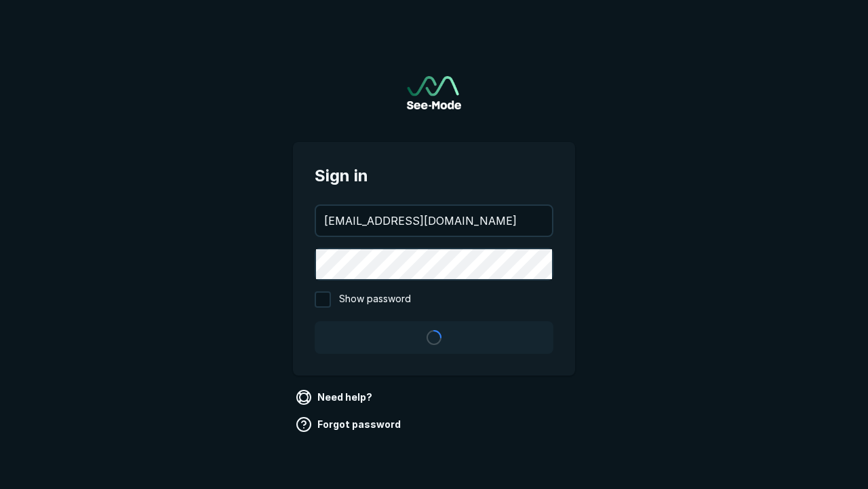 This screenshot has height=489, width=868. What do you see at coordinates (434, 176) in the screenshot?
I see `span: Sign in` at bounding box center [434, 176].